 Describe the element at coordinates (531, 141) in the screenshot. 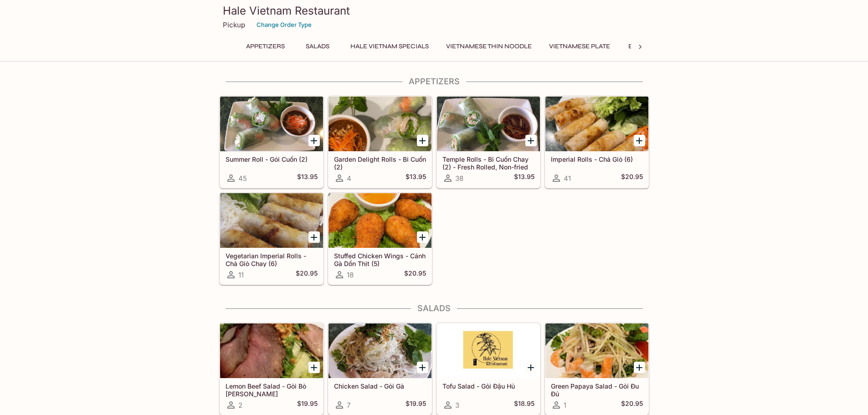

I see `button: Add Temple Rolls - Bi Cuốn Chay (2) - Fresh Rolled, Non-fried` at that location.